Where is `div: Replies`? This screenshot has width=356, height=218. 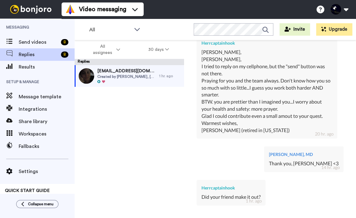
div: Replies is located at coordinates (129, 62).